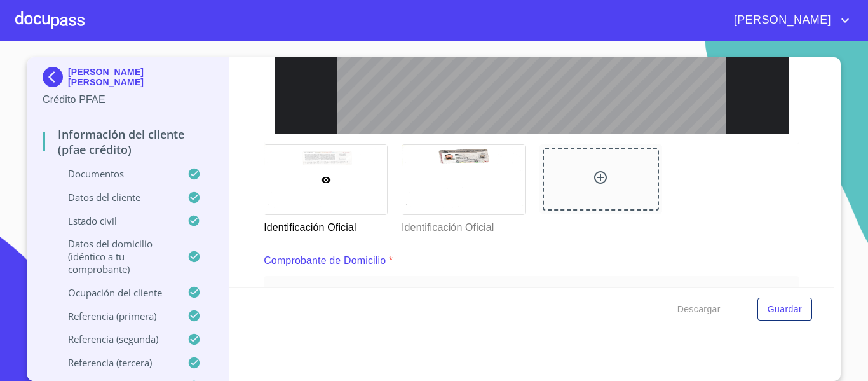 The width and height of the screenshot is (868, 381). I want to click on button: Descargar, so click(699, 309).